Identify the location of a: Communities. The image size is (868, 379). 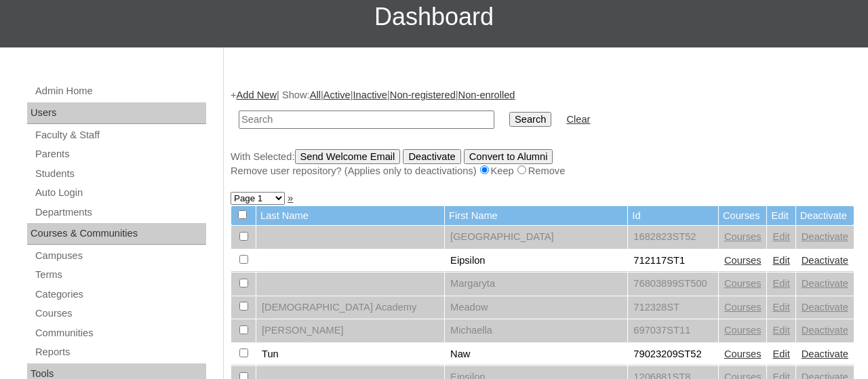
(120, 334).